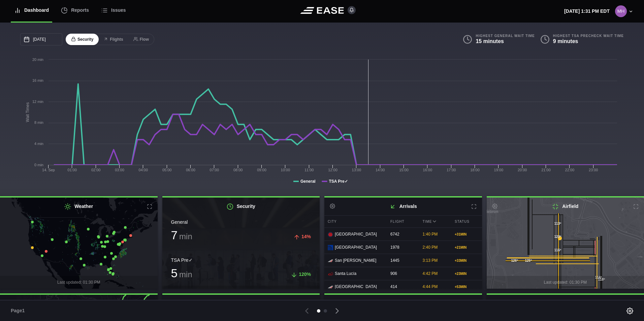 This screenshot has height=321, width=644. Describe the element at coordinates (113, 40) in the screenshot. I see `button: Flights` at that location.